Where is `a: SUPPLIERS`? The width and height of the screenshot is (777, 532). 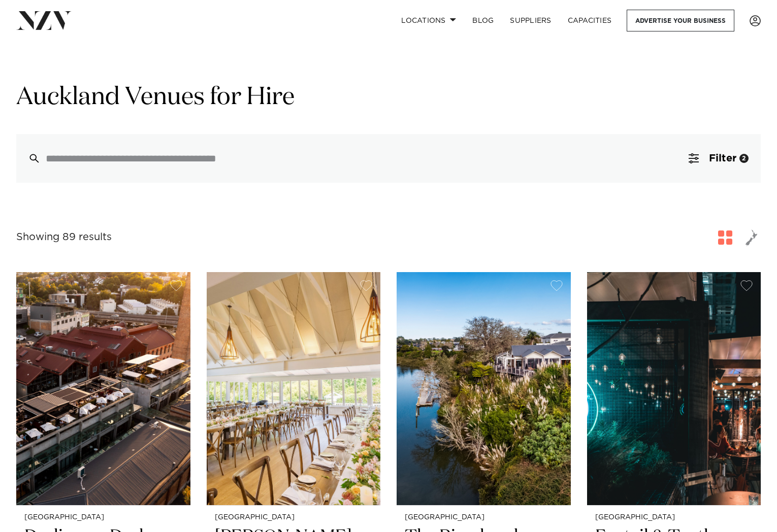
a: SUPPLIERS is located at coordinates (530, 20).